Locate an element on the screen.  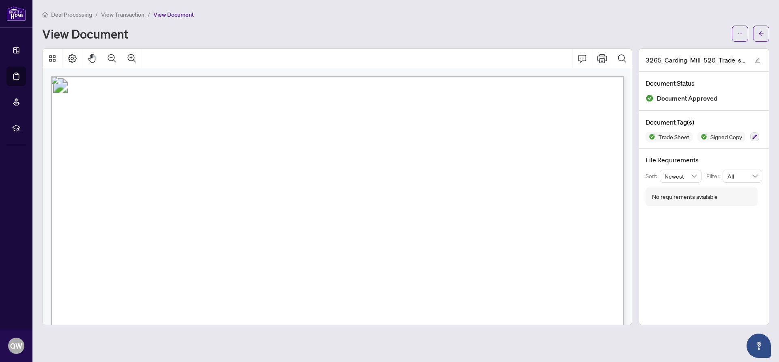
p: Sort: is located at coordinates (653, 176).